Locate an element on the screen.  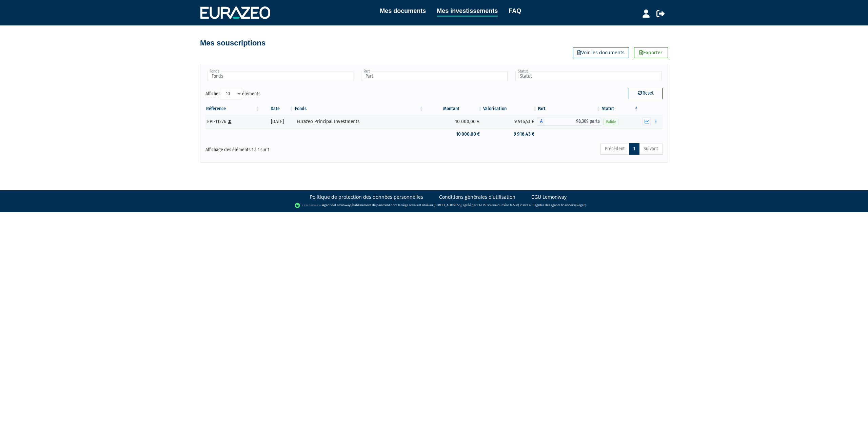
a: FAQ is located at coordinates (515, 11).